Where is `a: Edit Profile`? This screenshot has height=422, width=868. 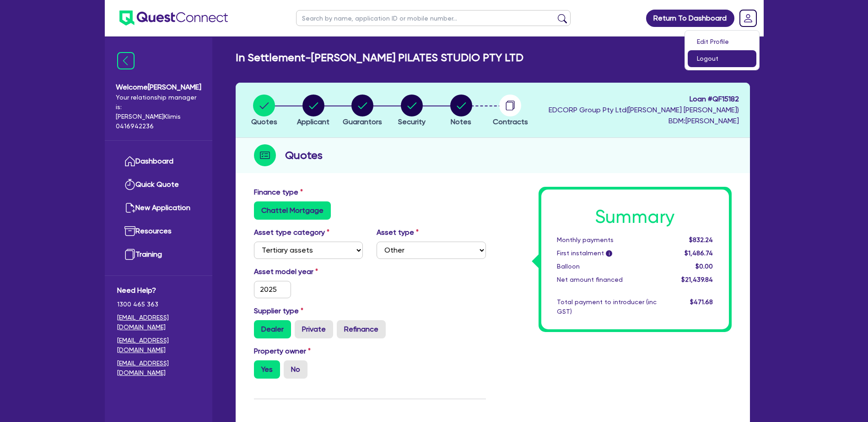
a: Edit Profile is located at coordinates (722, 42).